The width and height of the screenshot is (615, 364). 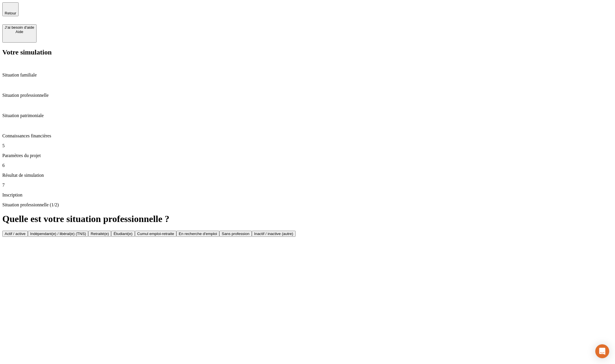 What do you see at coordinates (307, 176) in the screenshot?
I see `p: Résultat de simulation` at bounding box center [307, 176].